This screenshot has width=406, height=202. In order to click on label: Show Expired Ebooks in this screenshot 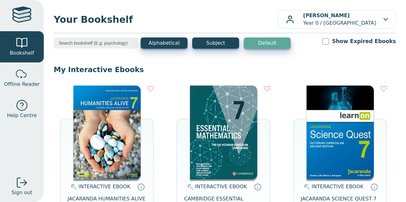, I will do `click(364, 41)`.